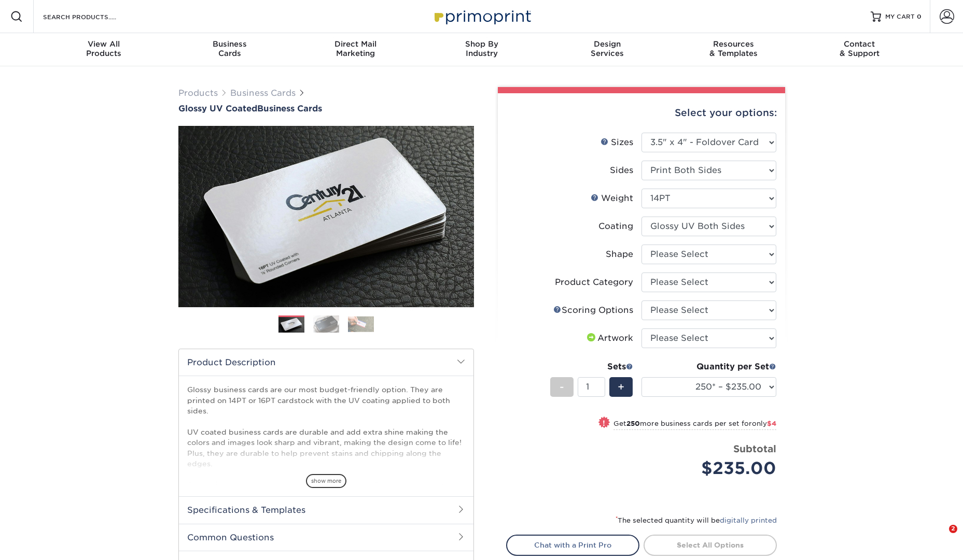 Image resolution: width=963 pixels, height=560 pixels. Describe the element at coordinates (593, 310) in the screenshot. I see `div: Scoring Options` at that location.